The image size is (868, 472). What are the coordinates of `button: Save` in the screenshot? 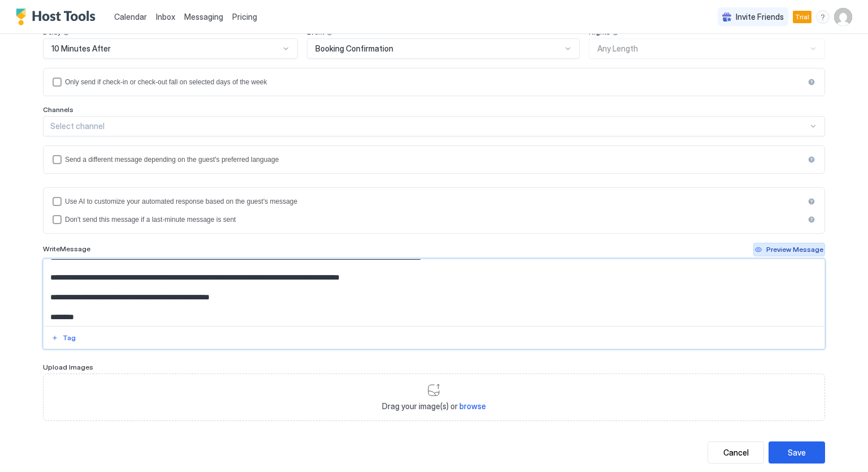 It's located at (796, 452).